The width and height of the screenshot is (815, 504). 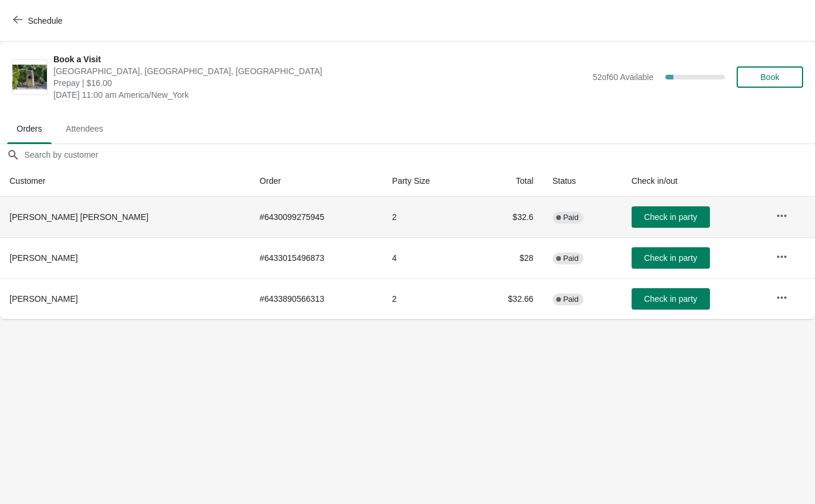 I want to click on span: Attendees, so click(x=85, y=129).